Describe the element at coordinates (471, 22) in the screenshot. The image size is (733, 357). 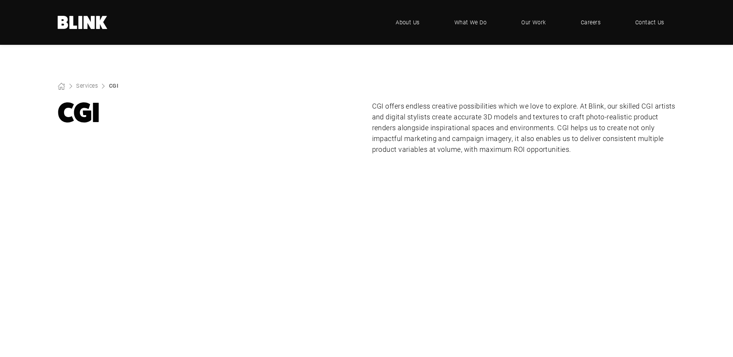
I see `span: What We Do` at that location.